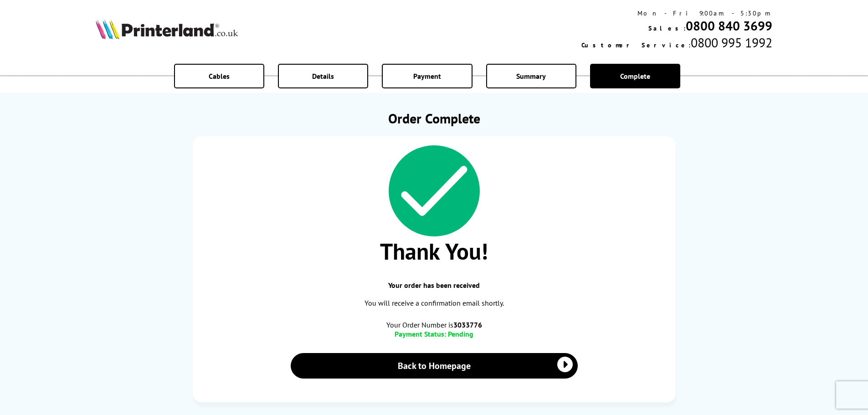 This screenshot has width=868, height=415. I want to click on span: Payment Status:, so click(420, 334).